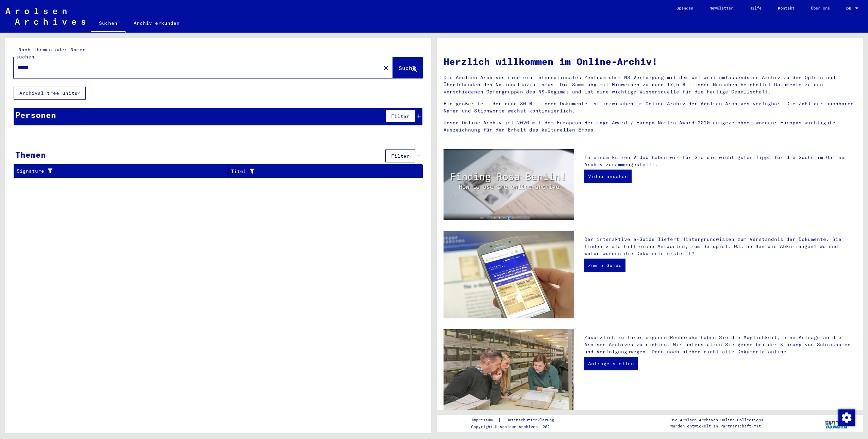 The image size is (868, 439). What do you see at coordinates (850, 9) in the screenshot?
I see `span: DE` at bounding box center [850, 9].